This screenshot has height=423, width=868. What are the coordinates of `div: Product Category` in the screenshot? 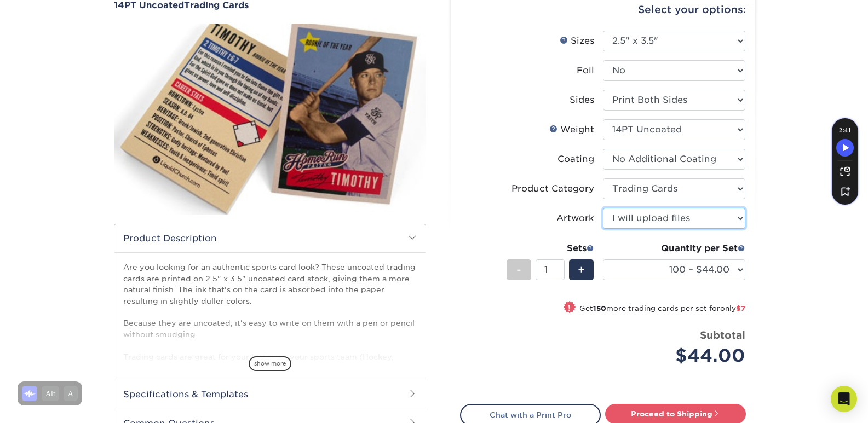 It's located at (552, 189).